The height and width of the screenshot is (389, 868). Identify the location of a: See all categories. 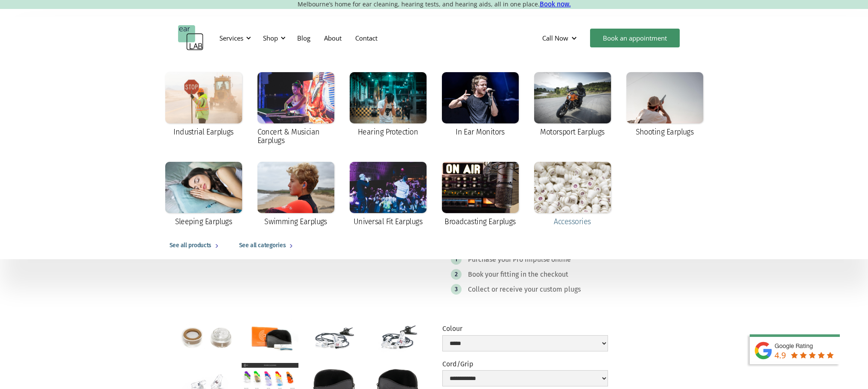
(268, 246).